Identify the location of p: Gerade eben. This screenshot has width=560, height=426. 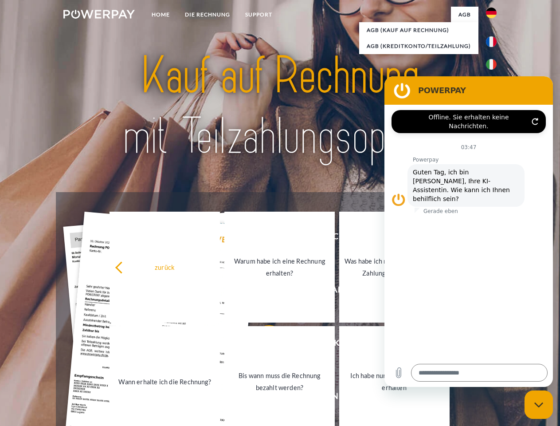
(56, 135).